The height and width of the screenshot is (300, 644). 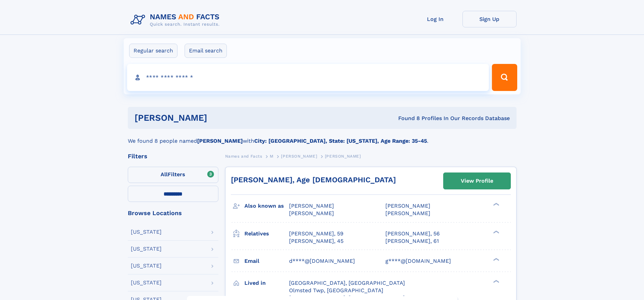 I want to click on input: search input, so click(x=308, y=77).